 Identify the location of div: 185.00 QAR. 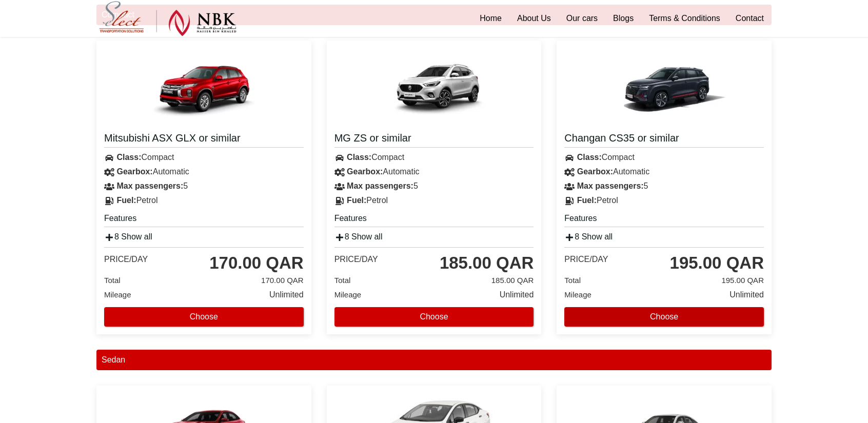
(486, 263).